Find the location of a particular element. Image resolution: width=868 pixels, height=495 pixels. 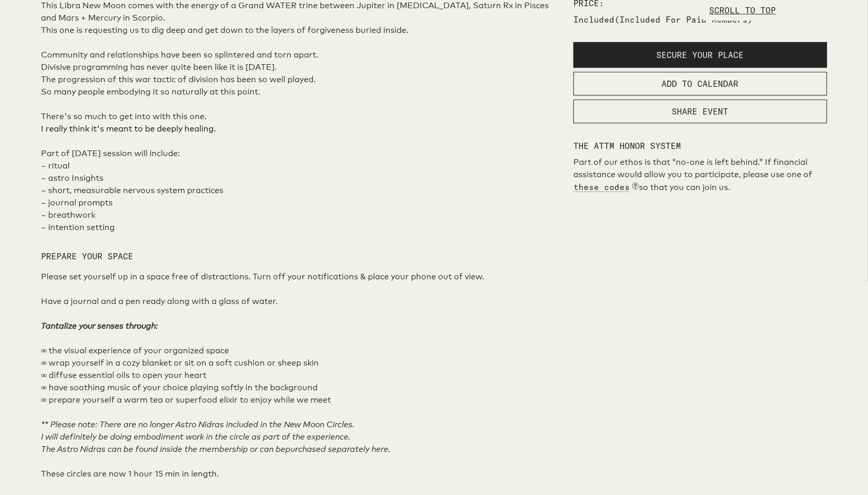

a: menu is located at coordinates (839, 41).